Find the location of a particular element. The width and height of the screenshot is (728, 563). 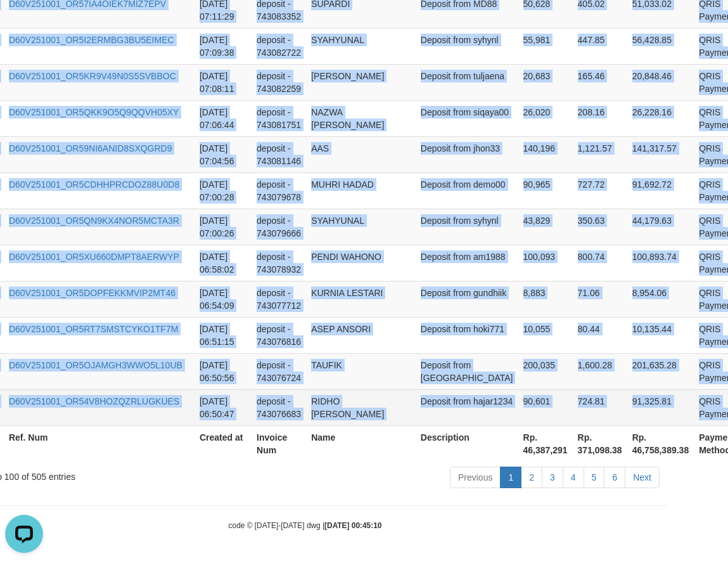

td: 350.63 is located at coordinates (600, 227).